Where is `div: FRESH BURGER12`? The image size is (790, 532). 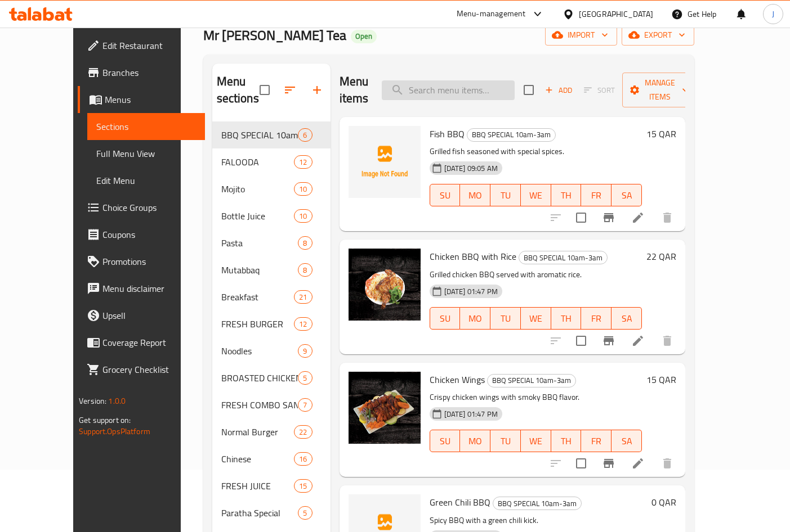
div: FRESH BURGER12 is located at coordinates (272, 325).